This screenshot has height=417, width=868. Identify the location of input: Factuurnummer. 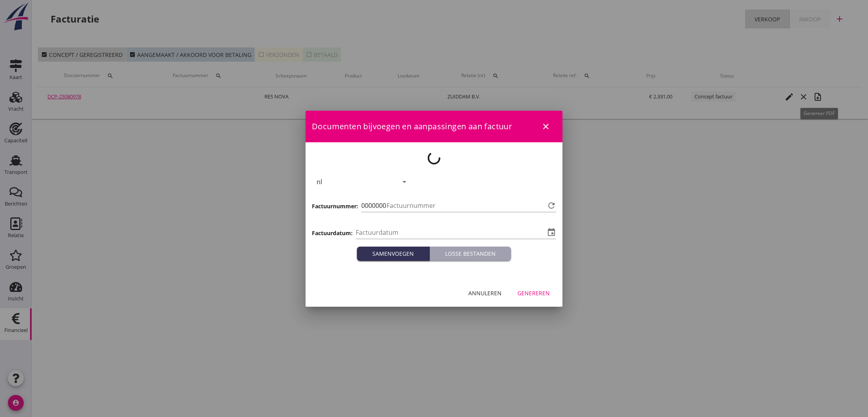
(466, 206).